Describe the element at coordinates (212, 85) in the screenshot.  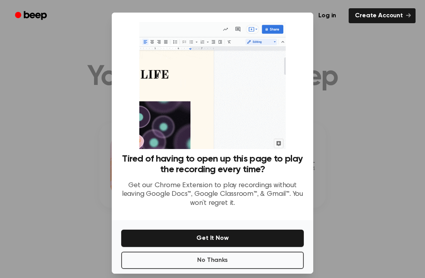
I see `img: Beep extension in action` at that location.